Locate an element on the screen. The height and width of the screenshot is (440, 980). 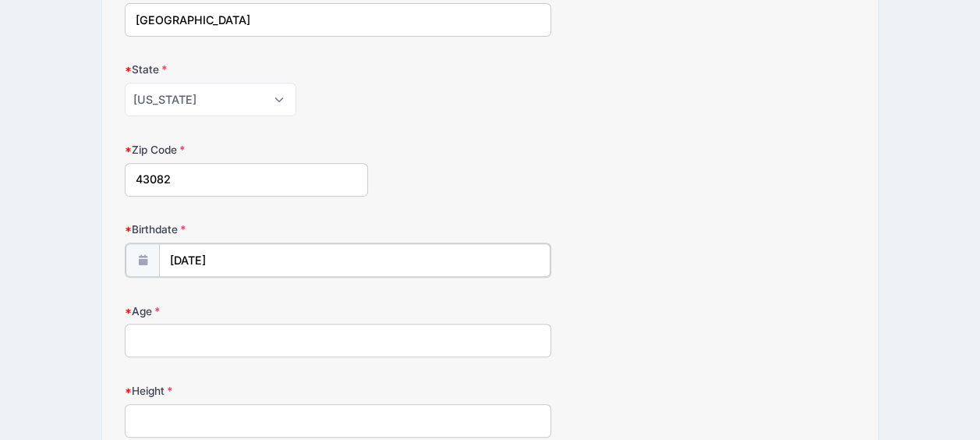
label: State is located at coordinates (247, 69).